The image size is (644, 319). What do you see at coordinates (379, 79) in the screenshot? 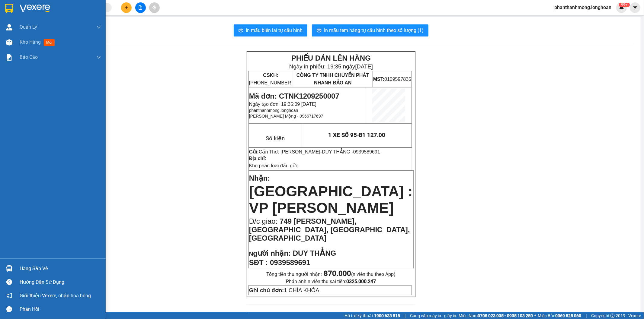
I see `strong: MST:` at bounding box center [379, 79].